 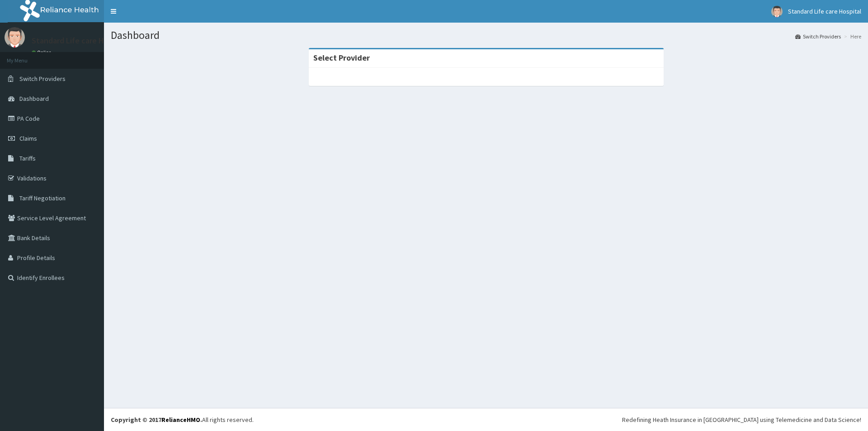 I want to click on a: Online, so click(x=42, y=53).